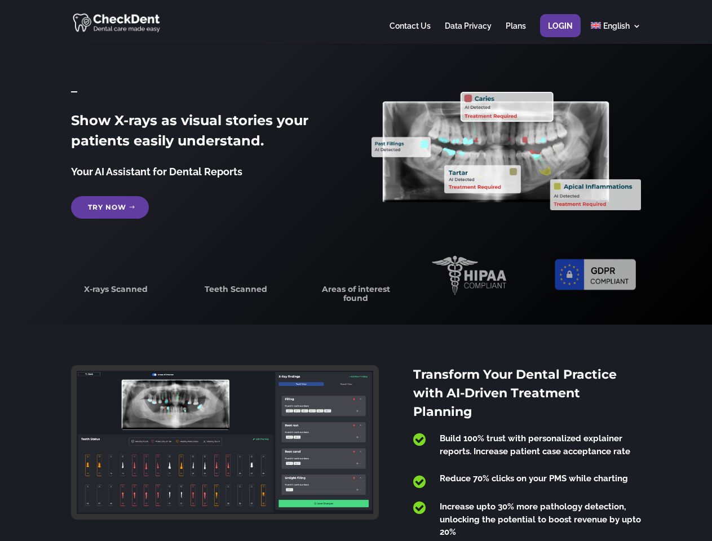  What do you see at coordinates (356, 297) in the screenshot?
I see `h3: Areas of interest found` at bounding box center [356, 297].